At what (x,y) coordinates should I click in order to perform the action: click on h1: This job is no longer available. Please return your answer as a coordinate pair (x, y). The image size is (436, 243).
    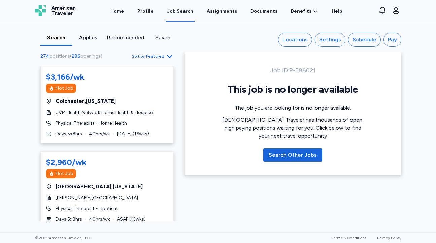
    Looking at the image, I should click on (293, 89).